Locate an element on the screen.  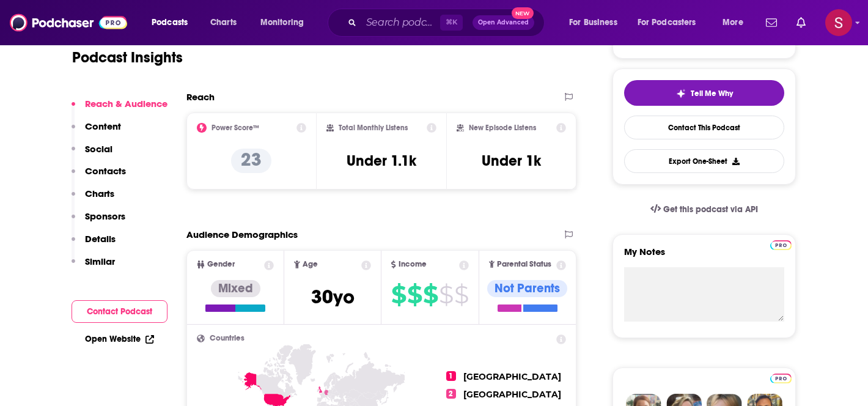
img: tell me why sparkle is located at coordinates (682, 93).